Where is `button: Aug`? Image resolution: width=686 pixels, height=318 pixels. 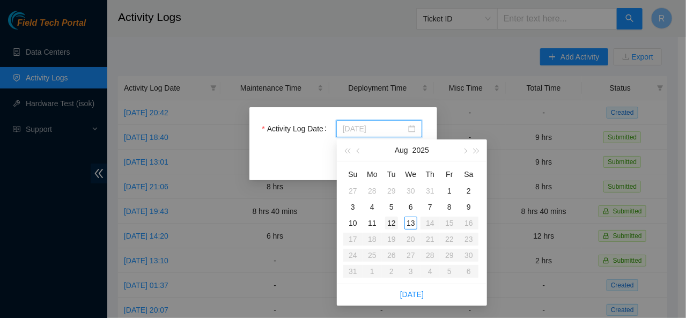 button: Aug is located at coordinates (401, 150).